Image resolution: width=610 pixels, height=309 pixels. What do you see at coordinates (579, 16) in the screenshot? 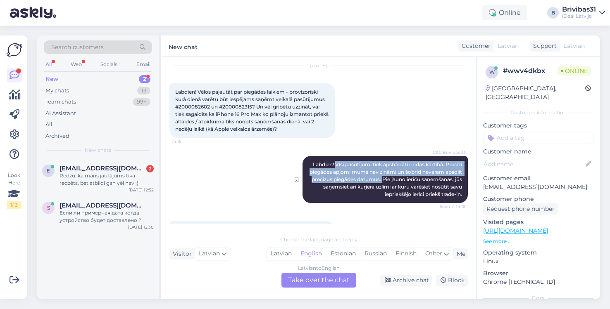
I see `div: iDeal Latvija` at bounding box center [579, 16].